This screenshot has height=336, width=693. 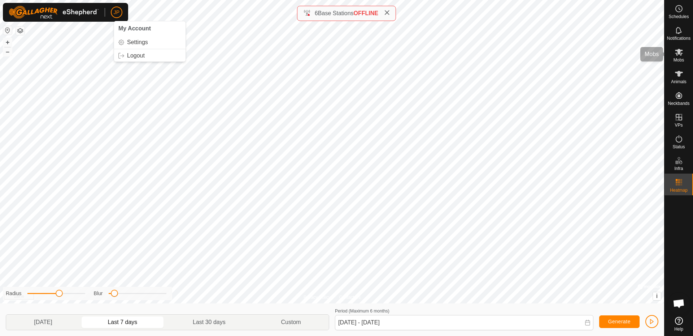 What do you see at coordinates (679, 168) in the screenshot?
I see `span: Infra` at bounding box center [679, 168].